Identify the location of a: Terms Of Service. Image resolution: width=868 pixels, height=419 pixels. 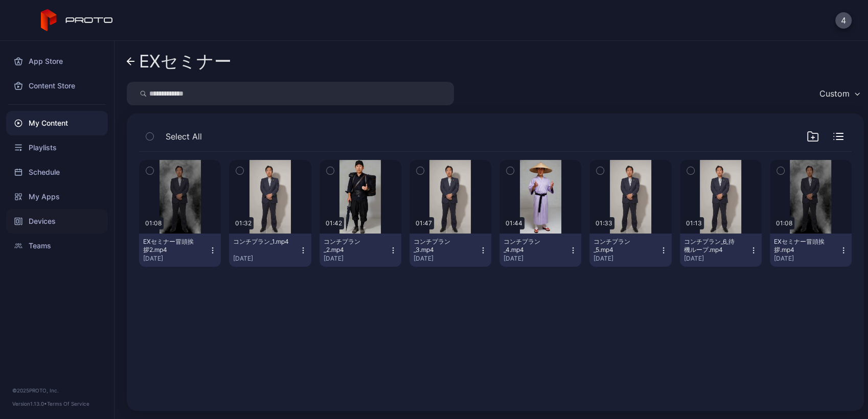
(68, 404).